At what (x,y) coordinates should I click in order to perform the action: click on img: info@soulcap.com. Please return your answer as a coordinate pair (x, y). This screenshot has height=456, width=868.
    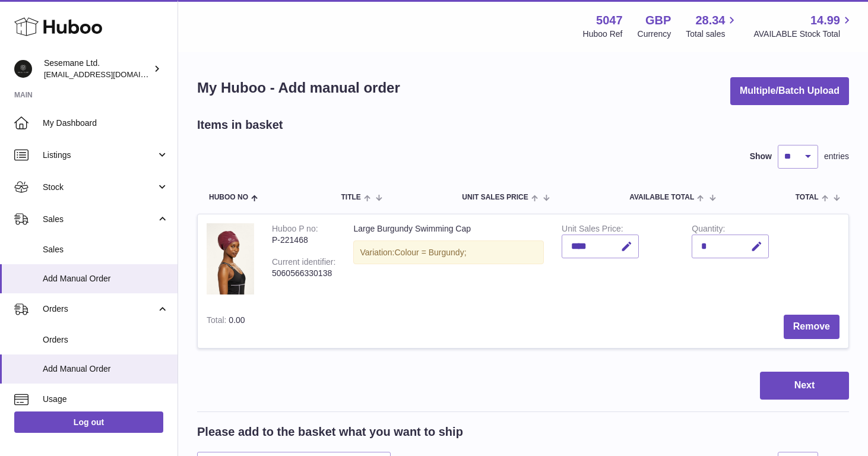
    Looking at the image, I should click on (23, 69).